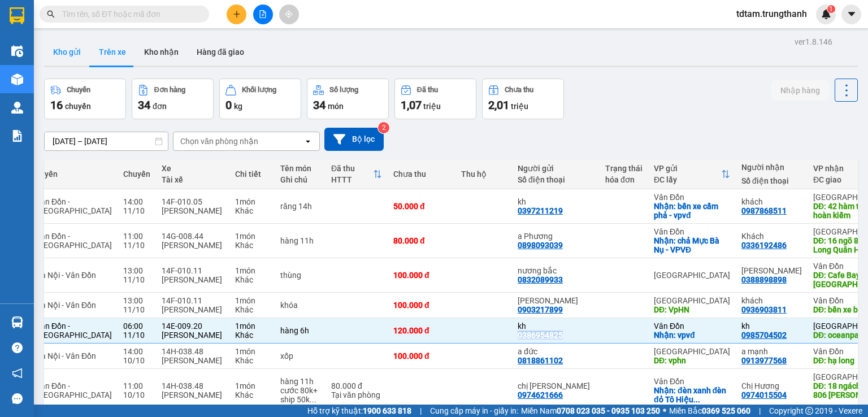 This screenshot has height=417, width=868. What do you see at coordinates (17, 348) in the screenshot?
I see `span: question-circle` at bounding box center [17, 348].